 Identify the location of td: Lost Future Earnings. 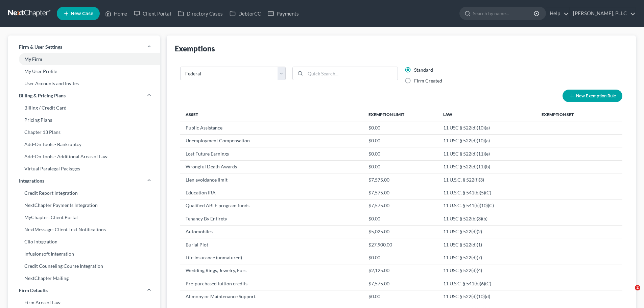
(271, 154).